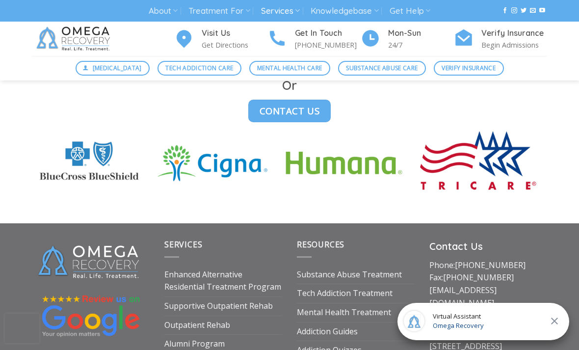 This screenshot has width=579, height=350. Describe the element at coordinates (199, 68) in the screenshot. I see `span: Tech Addiction Care` at that location.